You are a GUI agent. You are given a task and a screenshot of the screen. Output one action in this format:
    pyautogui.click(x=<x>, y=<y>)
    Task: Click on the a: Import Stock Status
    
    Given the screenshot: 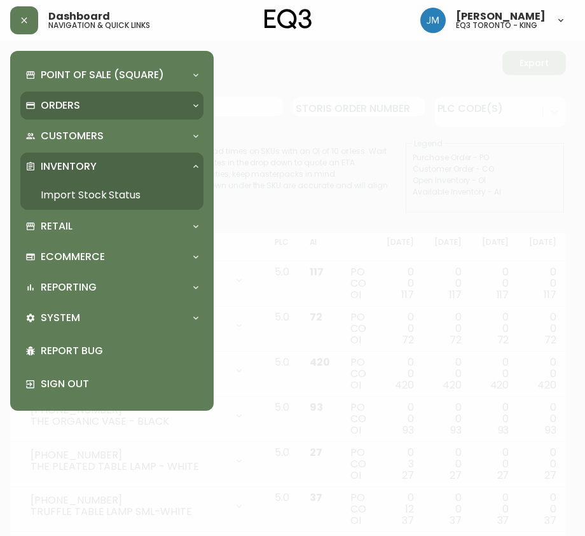 What is the action you would take?
    pyautogui.click(x=112, y=195)
    